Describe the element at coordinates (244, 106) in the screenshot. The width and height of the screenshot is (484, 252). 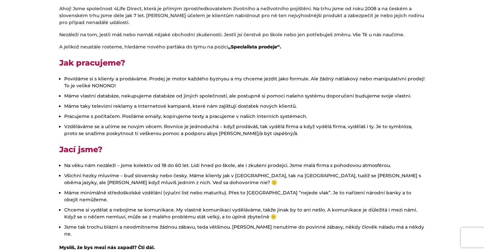
I see `li: Máme taky televizní reklamy a internetové kampaně, které nám zajištují dostatek nových klientů.` at that location.